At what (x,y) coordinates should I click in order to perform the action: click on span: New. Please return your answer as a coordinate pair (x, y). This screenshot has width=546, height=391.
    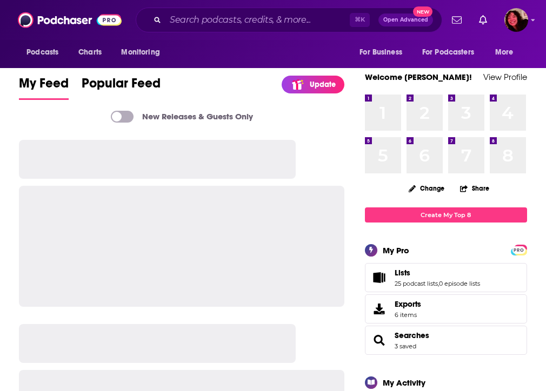
    Looking at the image, I should click on (423, 11).